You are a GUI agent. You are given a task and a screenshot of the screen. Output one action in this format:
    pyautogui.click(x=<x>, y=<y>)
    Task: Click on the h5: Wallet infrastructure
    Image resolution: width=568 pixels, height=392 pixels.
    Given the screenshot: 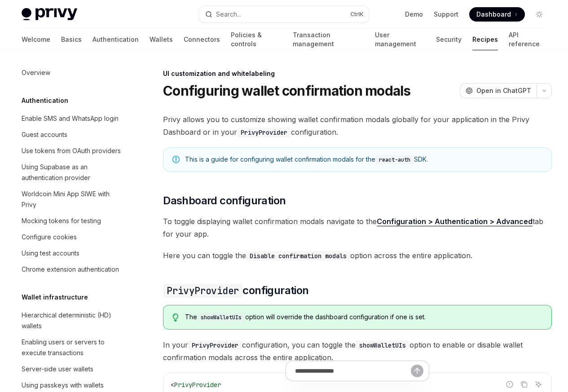 What is the action you would take?
    pyautogui.click(x=55, y=297)
    